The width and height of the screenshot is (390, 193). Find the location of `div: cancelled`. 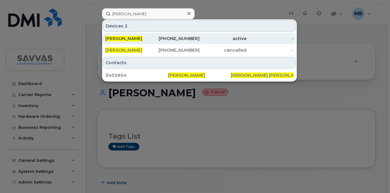

div: cancelled is located at coordinates (223, 50).